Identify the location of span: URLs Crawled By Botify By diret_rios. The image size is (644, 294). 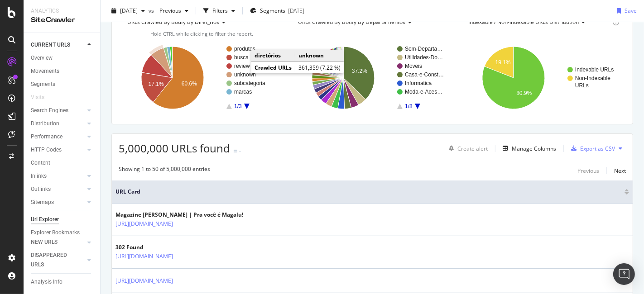
(173, 22).